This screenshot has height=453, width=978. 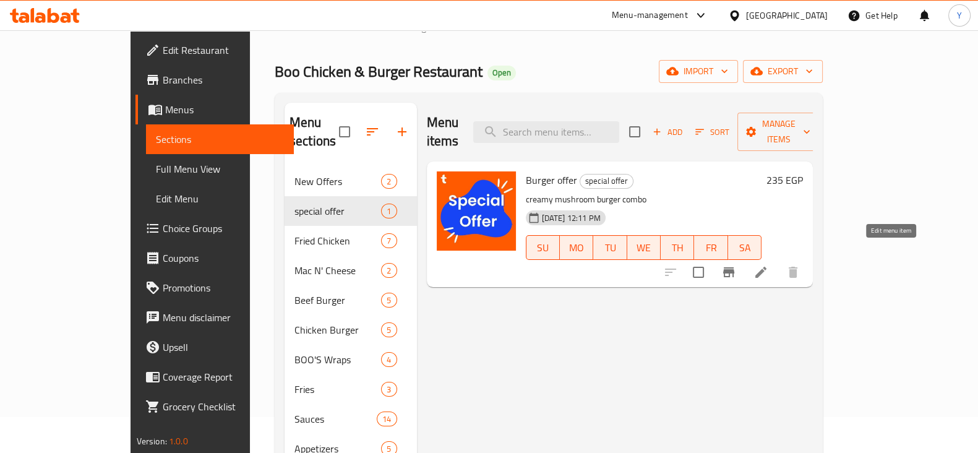 I want to click on span: MO, so click(x=576, y=247).